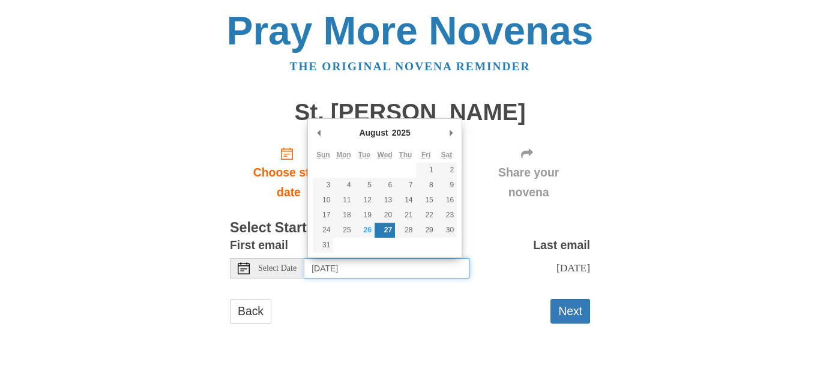 Image resolution: width=820 pixels, height=380 pixels. What do you see at coordinates (343, 230) in the screenshot?
I see `button: 25` at bounding box center [343, 230].